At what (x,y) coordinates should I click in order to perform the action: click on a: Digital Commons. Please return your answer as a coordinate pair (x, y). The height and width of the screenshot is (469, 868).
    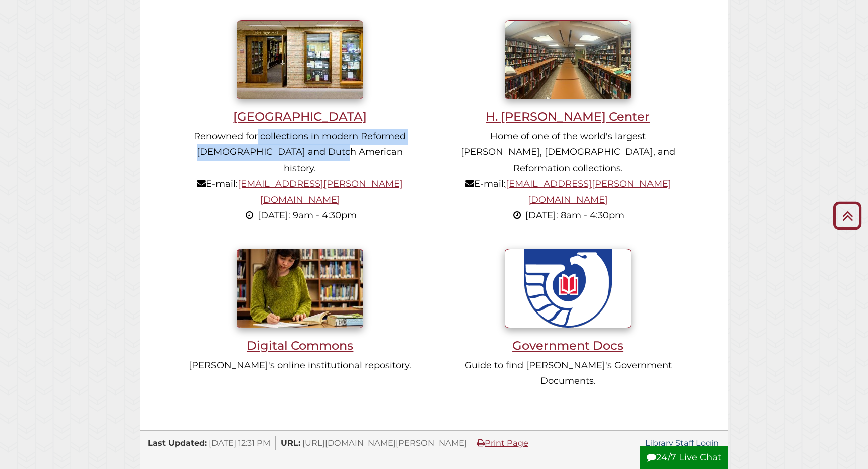
    Looking at the image, I should click on (300, 318).